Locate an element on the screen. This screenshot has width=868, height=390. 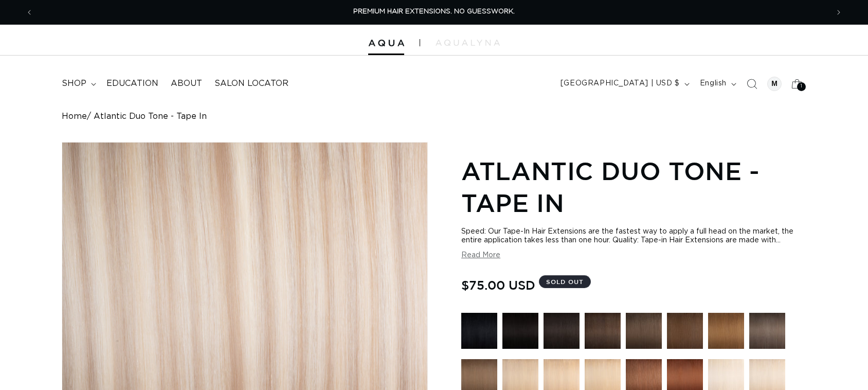
img: 6 Light Brown - Tape In is located at coordinates (726, 331).